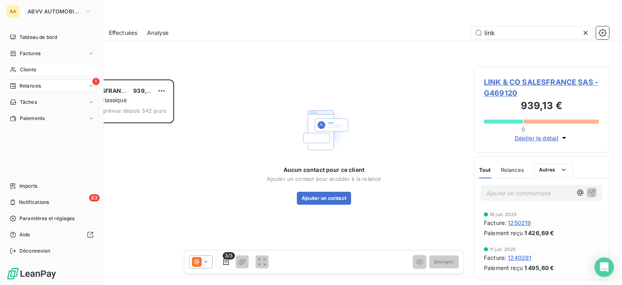  Describe the element at coordinates (145, 90) in the screenshot. I see `span: 939,13 €` at that location.